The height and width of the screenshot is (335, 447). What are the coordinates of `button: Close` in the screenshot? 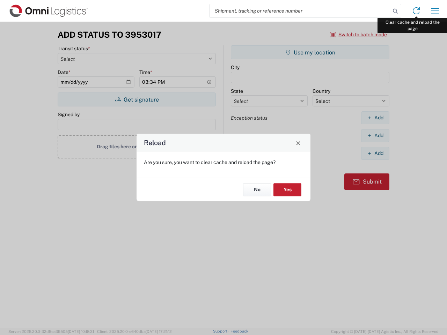 It's located at (298, 143).